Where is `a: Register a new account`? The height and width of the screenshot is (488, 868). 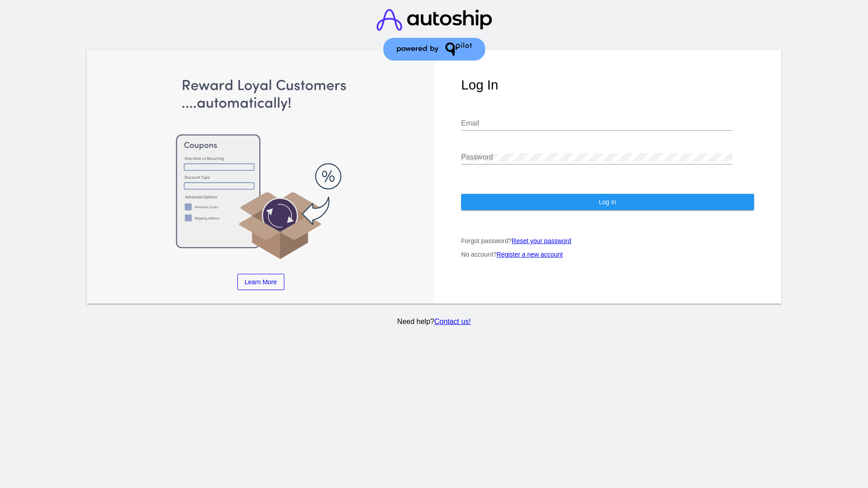 a: Register a new account is located at coordinates (530, 254).